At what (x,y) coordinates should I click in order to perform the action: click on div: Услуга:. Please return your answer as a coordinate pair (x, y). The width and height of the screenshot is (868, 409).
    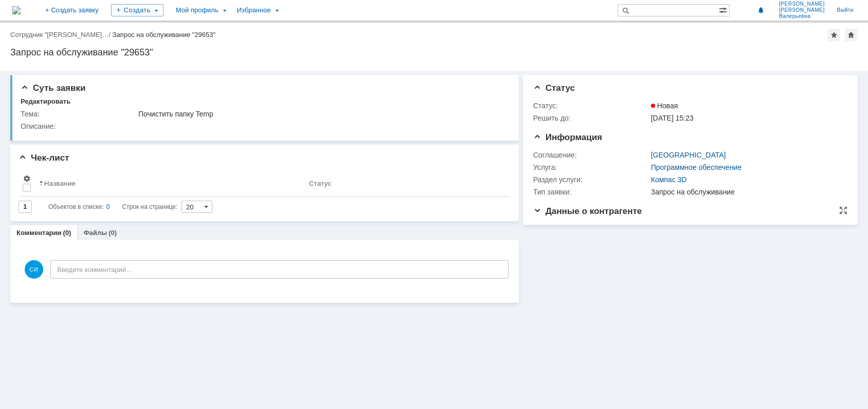
    Looking at the image, I should click on (591, 167).